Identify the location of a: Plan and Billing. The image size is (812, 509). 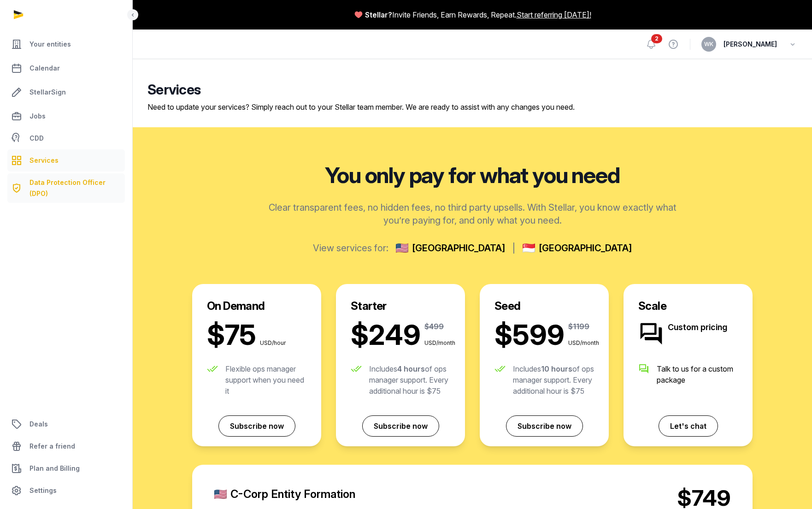
(66, 468).